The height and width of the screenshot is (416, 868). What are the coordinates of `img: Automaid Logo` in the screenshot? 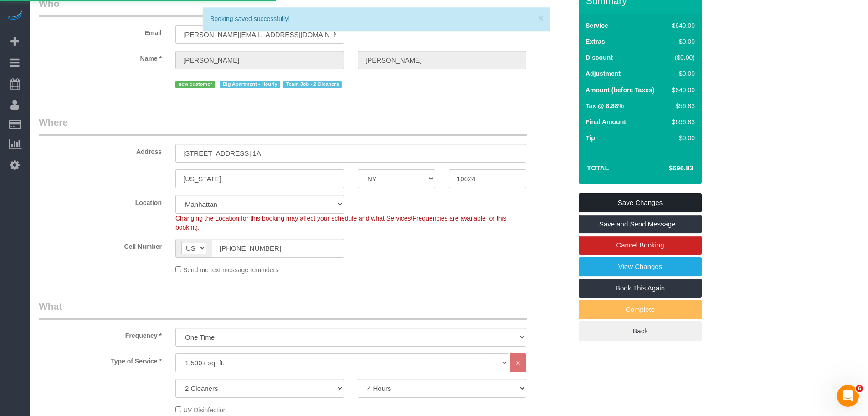 It's located at (14, 16).